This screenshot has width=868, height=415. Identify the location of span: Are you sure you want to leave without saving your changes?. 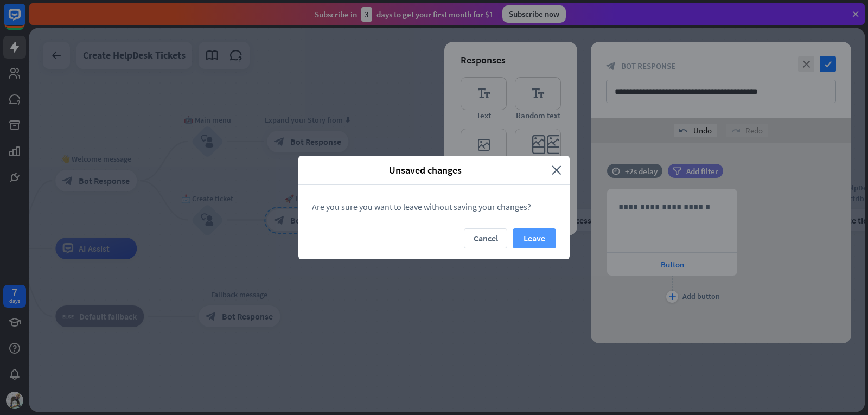
(421, 207).